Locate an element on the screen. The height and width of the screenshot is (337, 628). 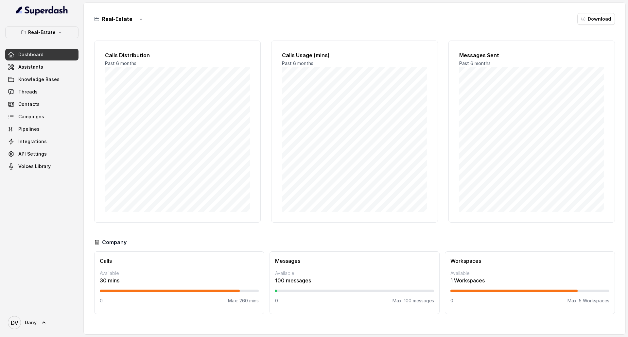
a: Contacts is located at coordinates (42, 104).